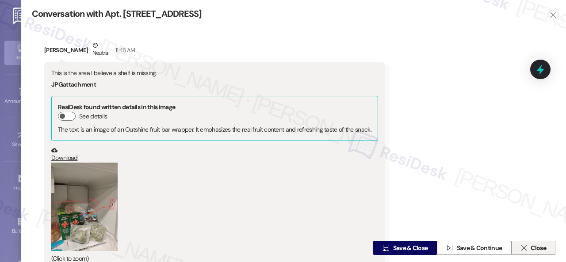 This screenshot has height=262, width=566. I want to click on span: Close, so click(538, 248).